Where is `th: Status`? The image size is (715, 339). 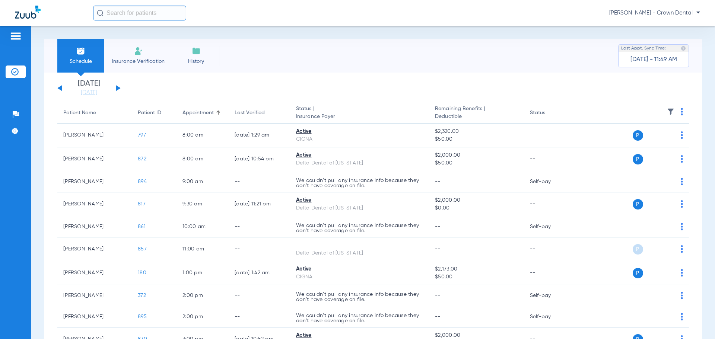
th: Status is located at coordinates (549, 113).